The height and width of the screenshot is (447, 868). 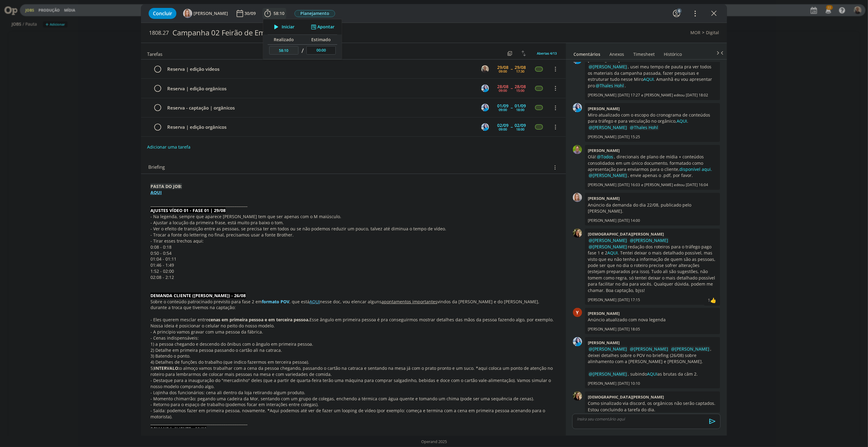 What do you see at coordinates (163, 13) in the screenshot?
I see `span: Concluir` at bounding box center [163, 13].